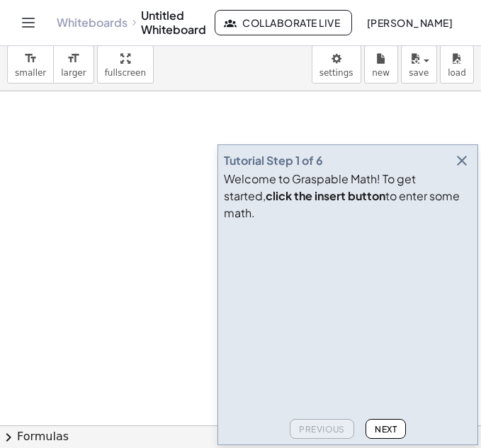  I want to click on div: Tutorial Step 1 of 6, so click(274, 161).